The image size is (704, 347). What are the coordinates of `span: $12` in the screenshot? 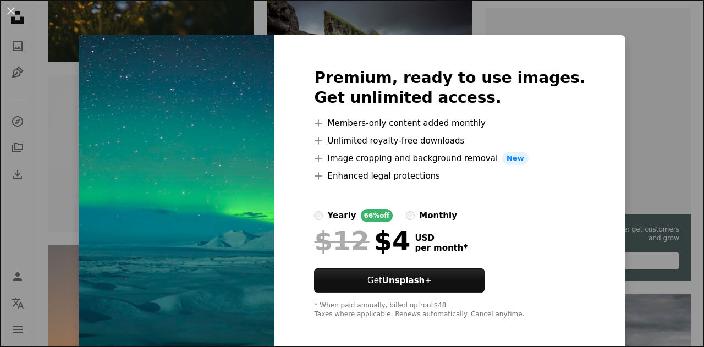 It's located at (342, 241).